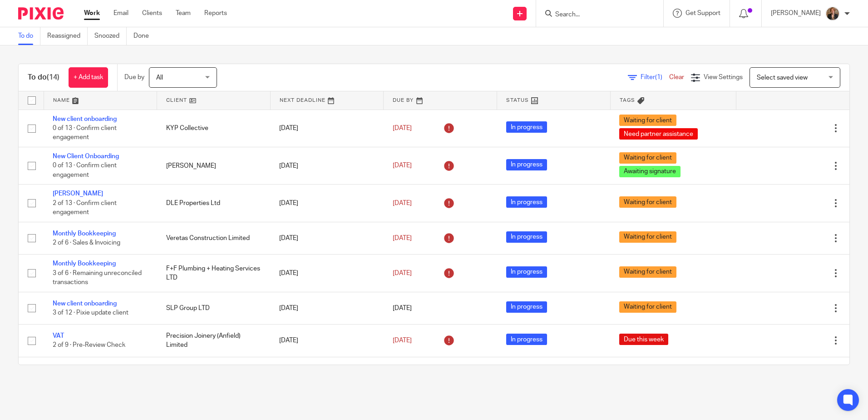 This screenshot has width=868, height=420. Describe the element at coordinates (86, 242) in the screenshot. I see `span: 2 of 6 · Sales & Invoicing` at that location.